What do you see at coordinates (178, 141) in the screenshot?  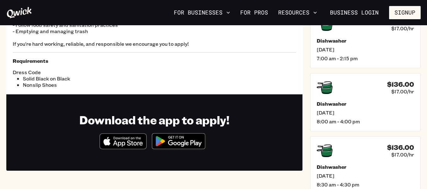 I see `img: Get it on Google Play` at bounding box center [178, 141].